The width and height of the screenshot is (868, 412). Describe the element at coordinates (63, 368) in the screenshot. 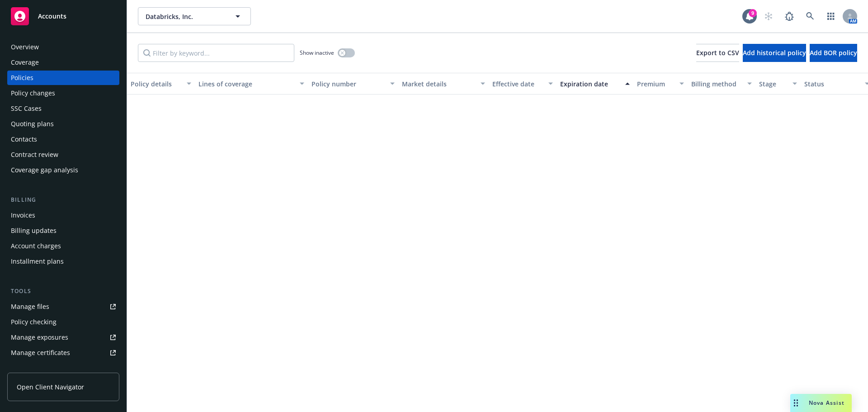

I see `a: Manage claims` at that location.